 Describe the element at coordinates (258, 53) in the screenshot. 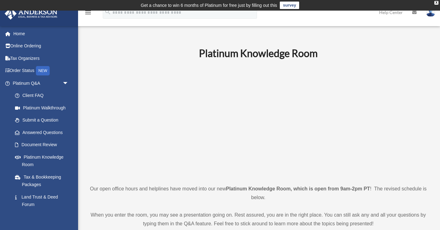

I see `b: Platinum Knowledge Room` at that location.